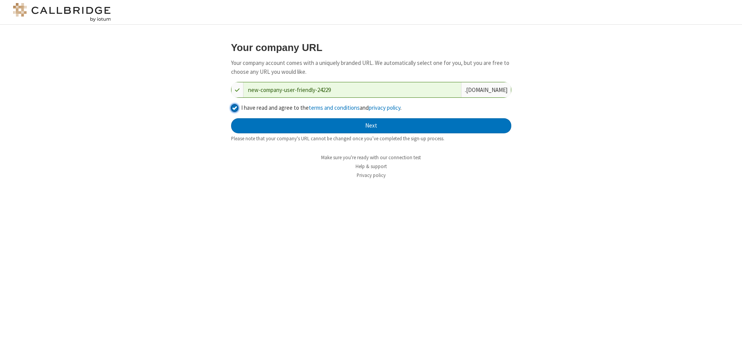 The image size is (742, 354). What do you see at coordinates (371, 166) in the screenshot?
I see `a: Help & support` at bounding box center [371, 166].